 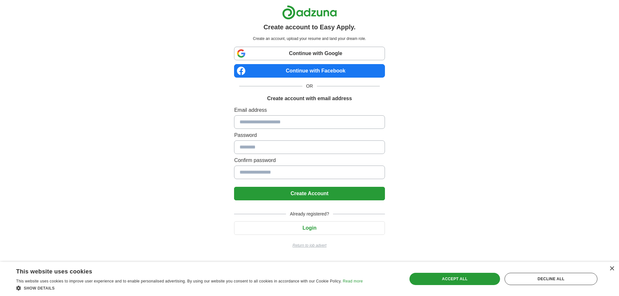 What do you see at coordinates (309, 110) in the screenshot?
I see `label: Email address` at bounding box center [309, 110].